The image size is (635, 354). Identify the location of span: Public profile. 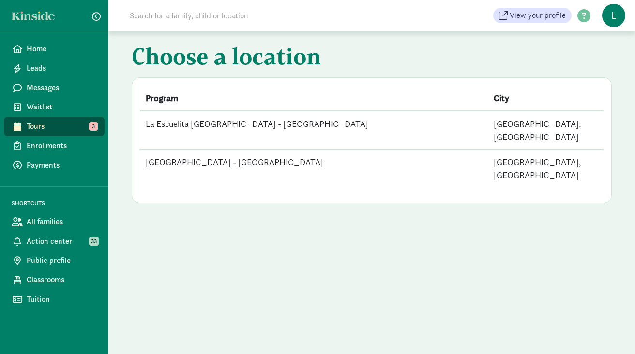
(62, 261).